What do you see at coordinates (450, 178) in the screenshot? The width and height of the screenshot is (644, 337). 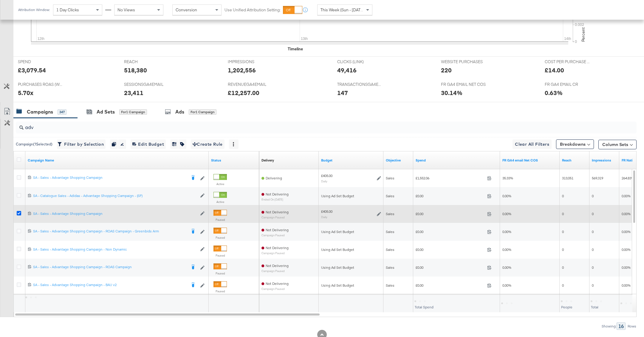 I see `span: £1,552.06` at bounding box center [450, 178].